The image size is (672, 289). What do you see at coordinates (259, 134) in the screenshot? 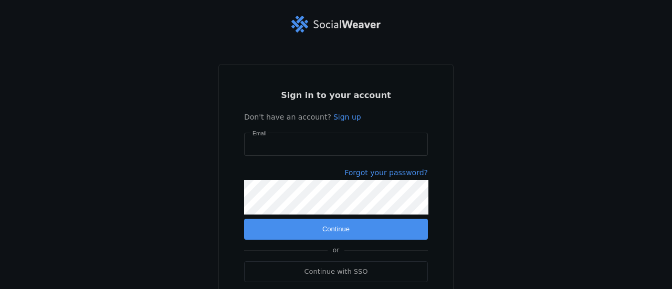
I see `mat-label: Email` at bounding box center [259, 134].